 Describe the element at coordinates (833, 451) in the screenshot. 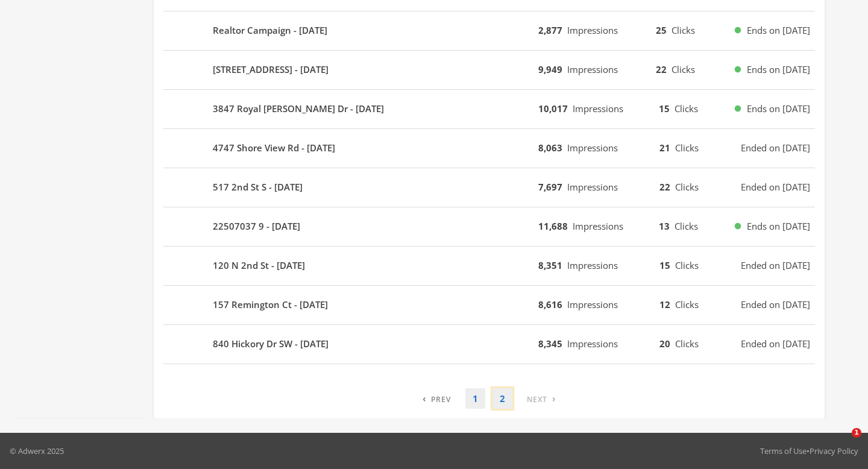

I see `a: Privacy Policy` at that location.